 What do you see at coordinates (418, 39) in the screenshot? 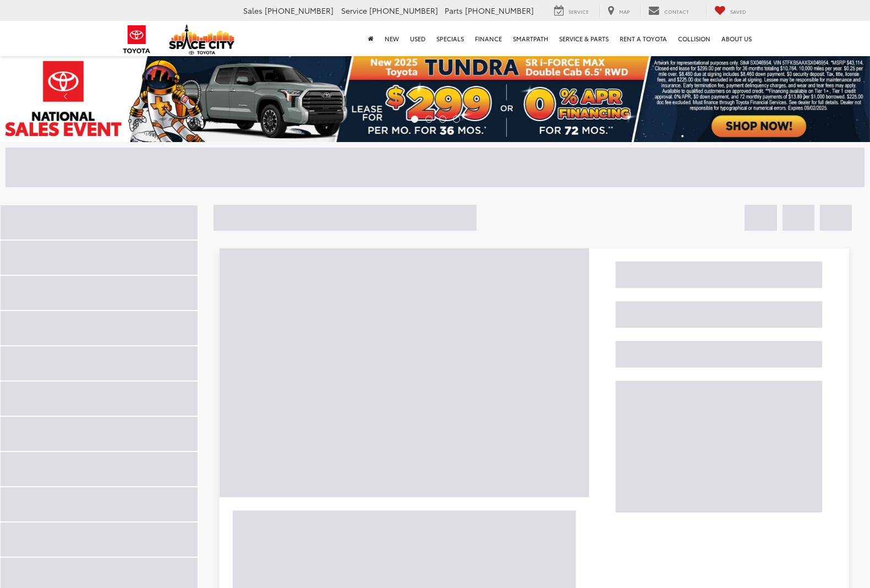
I see `a: Used` at bounding box center [418, 39].